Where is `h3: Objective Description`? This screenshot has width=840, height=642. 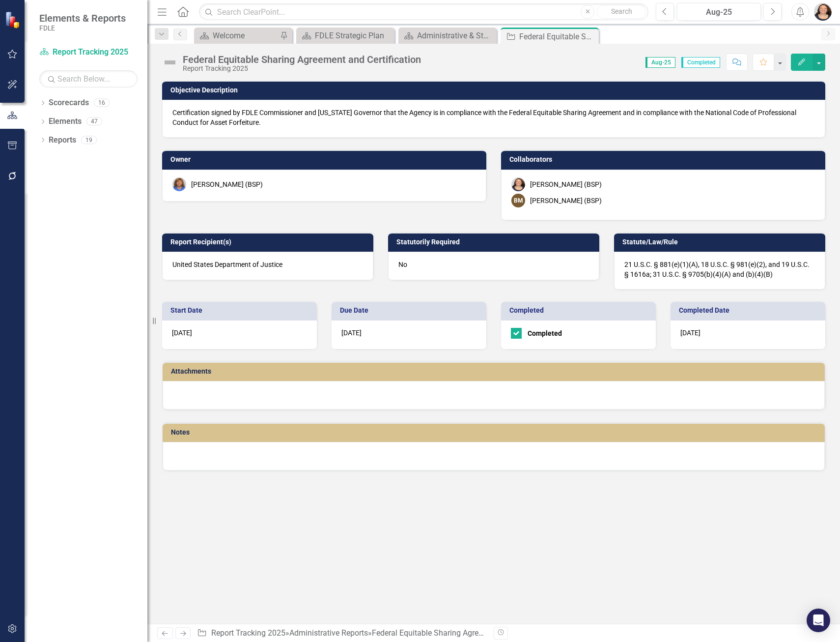
h3: Objective Description is located at coordinates (495, 90).